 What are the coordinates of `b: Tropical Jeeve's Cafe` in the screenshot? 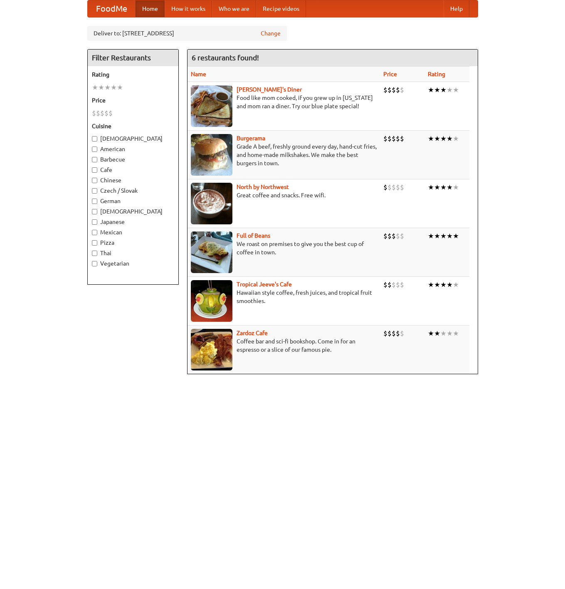 It's located at (264, 284).